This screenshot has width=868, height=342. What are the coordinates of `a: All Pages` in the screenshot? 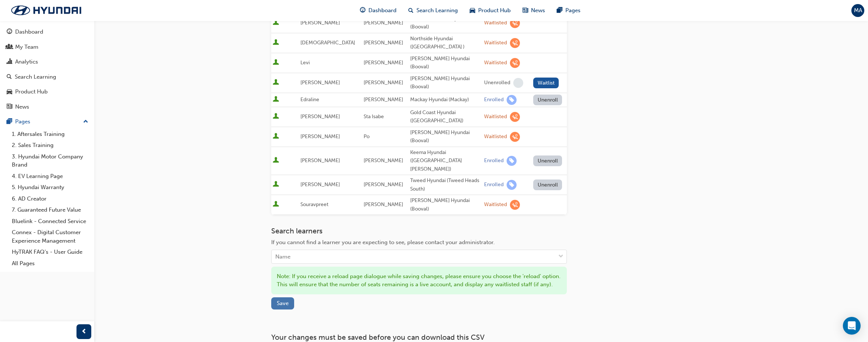 It's located at (50, 263).